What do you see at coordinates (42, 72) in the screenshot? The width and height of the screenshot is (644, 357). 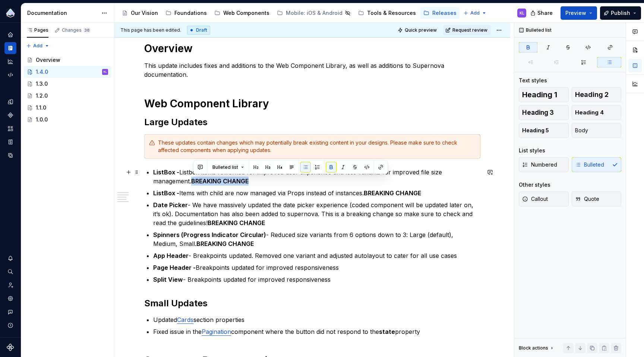 I see `div: 1.4.0` at bounding box center [42, 72].